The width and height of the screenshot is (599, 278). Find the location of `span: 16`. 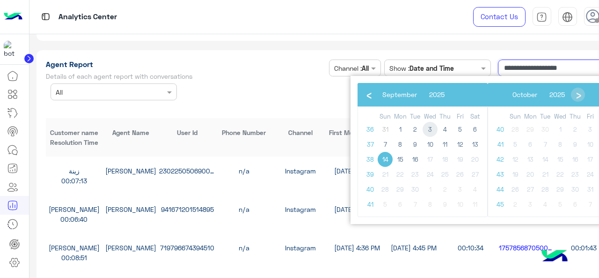

span: 16 is located at coordinates (415, 159).